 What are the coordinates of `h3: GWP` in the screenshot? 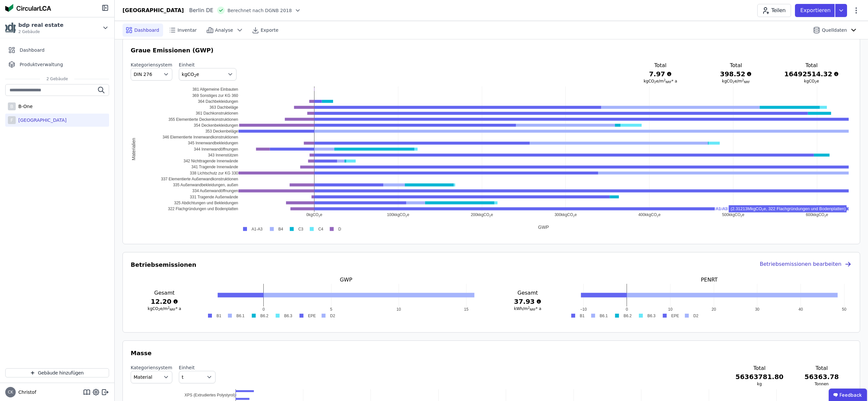 It's located at (346, 280).